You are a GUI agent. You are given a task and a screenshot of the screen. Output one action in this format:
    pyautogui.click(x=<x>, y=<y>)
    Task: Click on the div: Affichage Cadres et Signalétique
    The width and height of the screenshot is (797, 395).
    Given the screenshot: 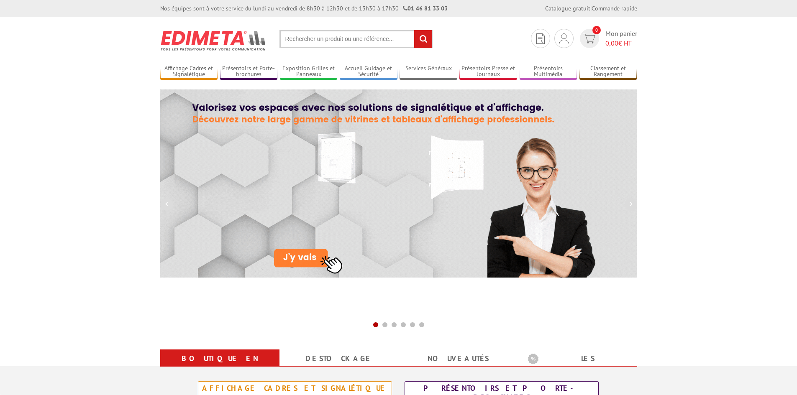 What is the action you would take?
    pyautogui.click(x=295, y=389)
    